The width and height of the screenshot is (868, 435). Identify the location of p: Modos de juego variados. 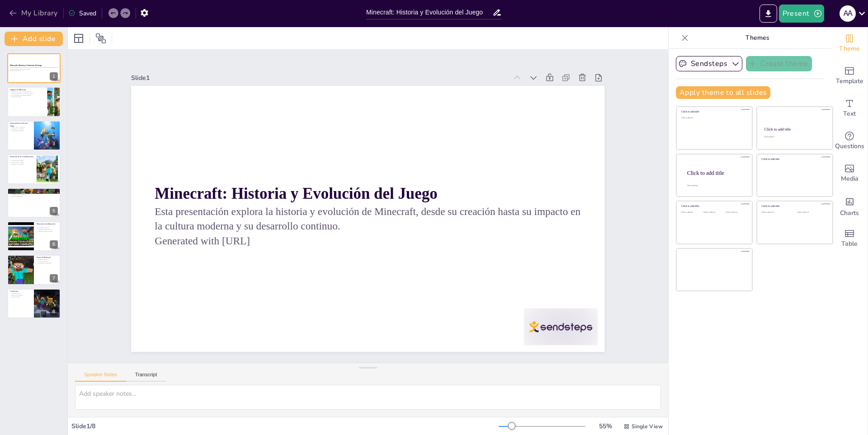
(20, 130).